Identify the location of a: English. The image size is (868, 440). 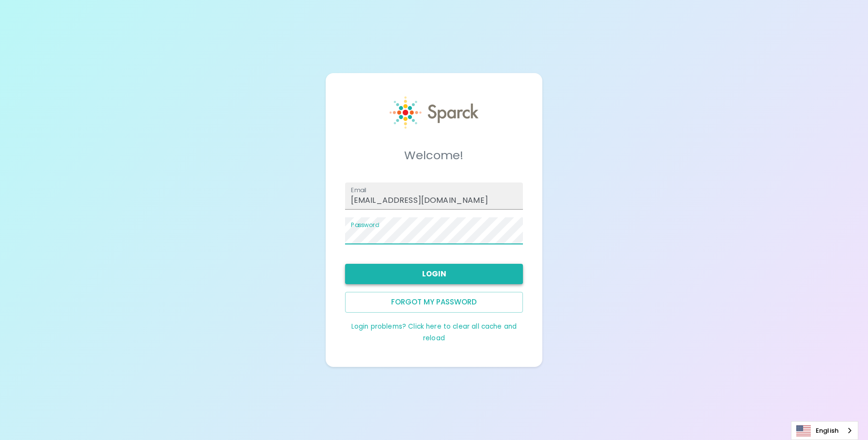
(825, 431).